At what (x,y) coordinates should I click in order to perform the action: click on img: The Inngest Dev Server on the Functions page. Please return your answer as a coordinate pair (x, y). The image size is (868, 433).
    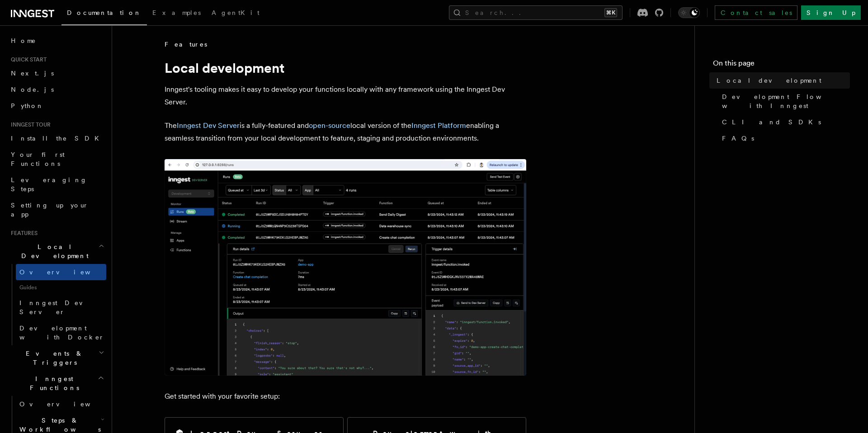
    Looking at the image, I should click on (345, 267).